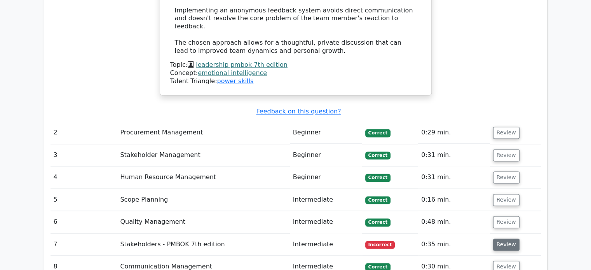  Describe the element at coordinates (454, 132) in the screenshot. I see `td: 0:29 min.` at that location.